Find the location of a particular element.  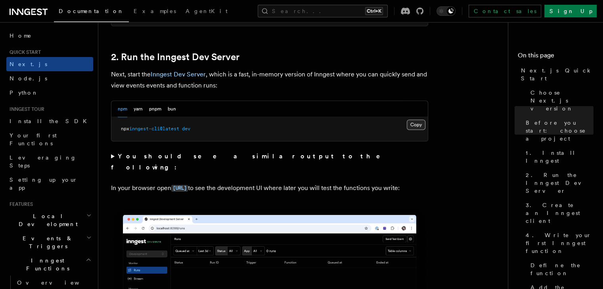

span: inngest-cli@latest is located at coordinates (154, 129).